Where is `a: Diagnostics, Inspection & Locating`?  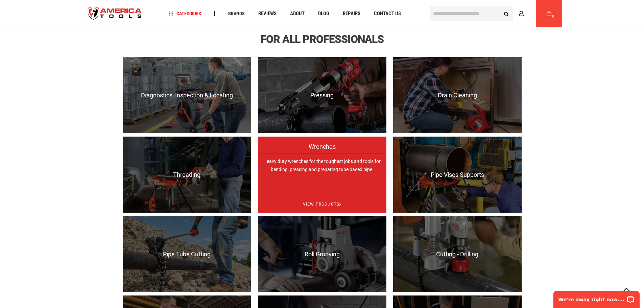 a: Diagnostics, Inspection & Locating is located at coordinates (187, 95).